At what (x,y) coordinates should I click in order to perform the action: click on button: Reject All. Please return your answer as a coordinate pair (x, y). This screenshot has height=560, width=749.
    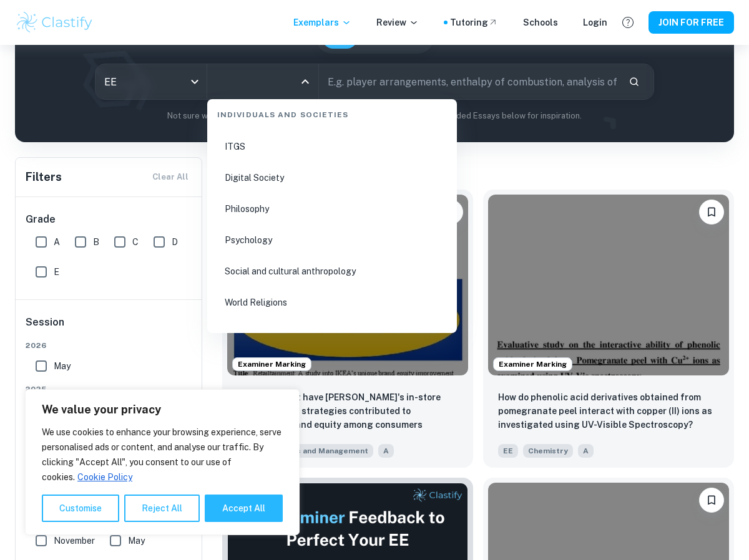
    Looking at the image, I should click on (161, 508).